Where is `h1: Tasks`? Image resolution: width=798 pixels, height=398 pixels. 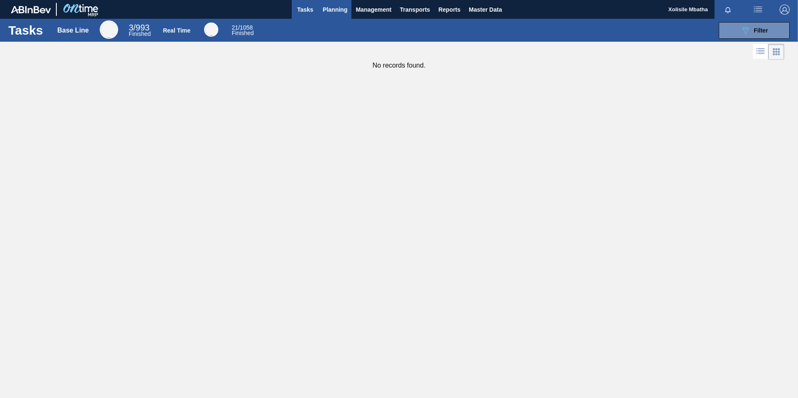 h1: Tasks is located at coordinates (27, 30).